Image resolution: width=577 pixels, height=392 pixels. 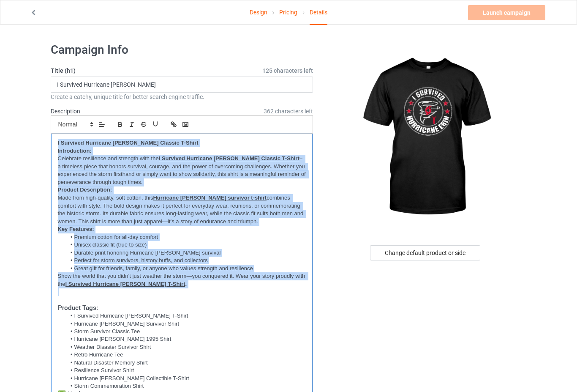 I want to click on a: Pricing, so click(x=288, y=12).